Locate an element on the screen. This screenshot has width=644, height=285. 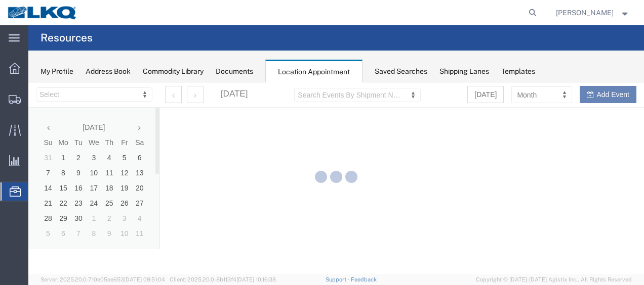
div: Address Book is located at coordinates (108, 71).